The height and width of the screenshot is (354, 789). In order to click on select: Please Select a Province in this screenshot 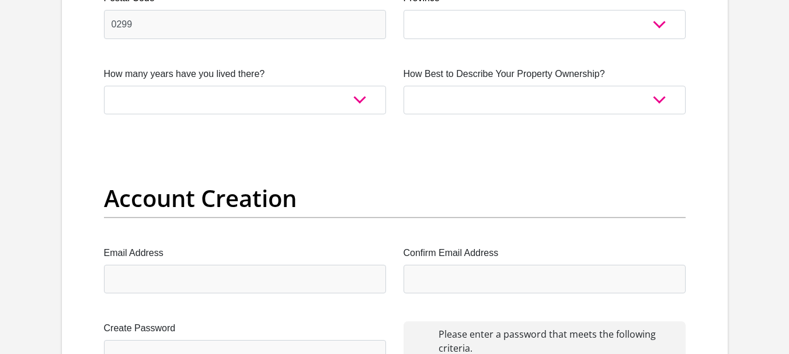, I will do `click(544, 24)`.